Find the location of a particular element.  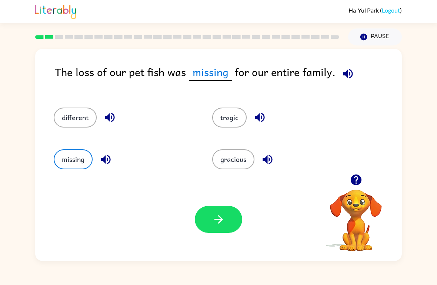

button: tragic is located at coordinates (229, 118).